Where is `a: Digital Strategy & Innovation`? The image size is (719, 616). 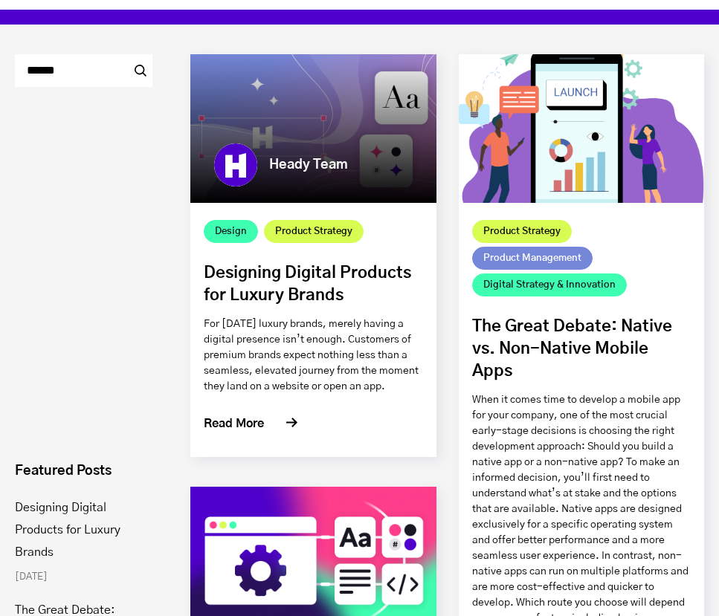 a: Digital Strategy & Innovation is located at coordinates (549, 285).